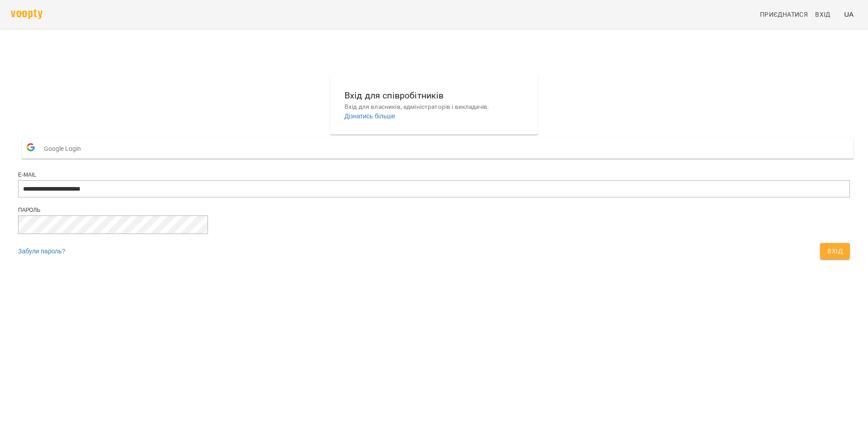 This screenshot has height=435, width=868. I want to click on div: E-mail, so click(434, 175).